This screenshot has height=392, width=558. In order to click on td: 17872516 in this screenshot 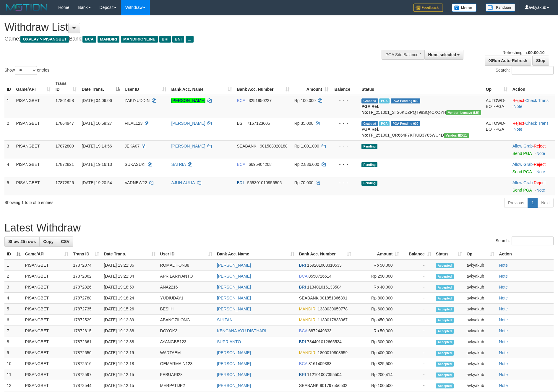, I will do `click(86, 364)`.